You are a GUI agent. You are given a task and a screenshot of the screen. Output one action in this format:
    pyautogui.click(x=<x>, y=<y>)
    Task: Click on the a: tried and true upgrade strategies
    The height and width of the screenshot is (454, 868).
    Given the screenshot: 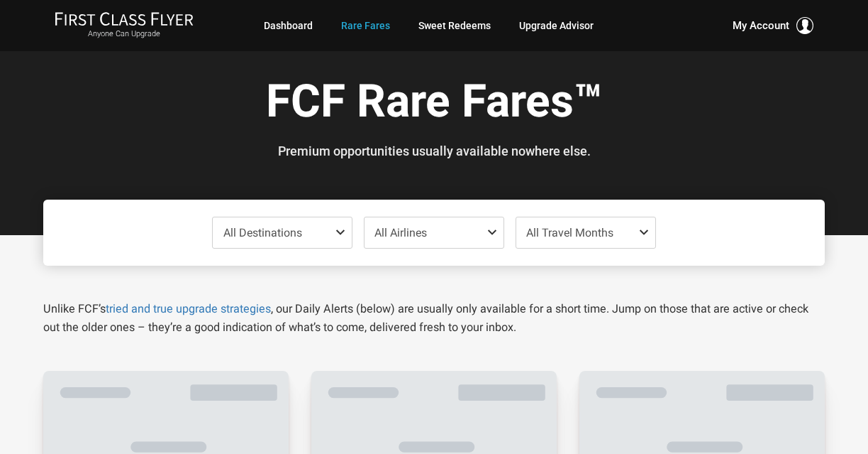 What is the action you would take?
    pyautogui.click(x=188, y=308)
    